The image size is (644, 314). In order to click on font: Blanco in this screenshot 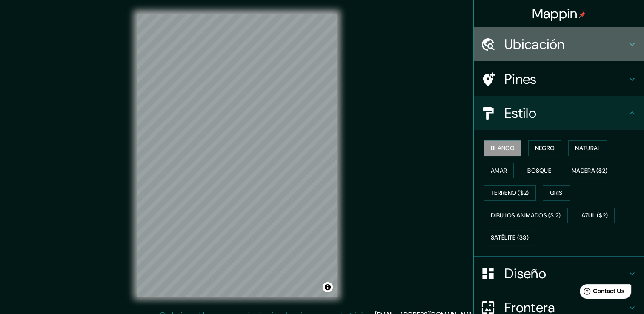, I will do `click(503, 148)`.